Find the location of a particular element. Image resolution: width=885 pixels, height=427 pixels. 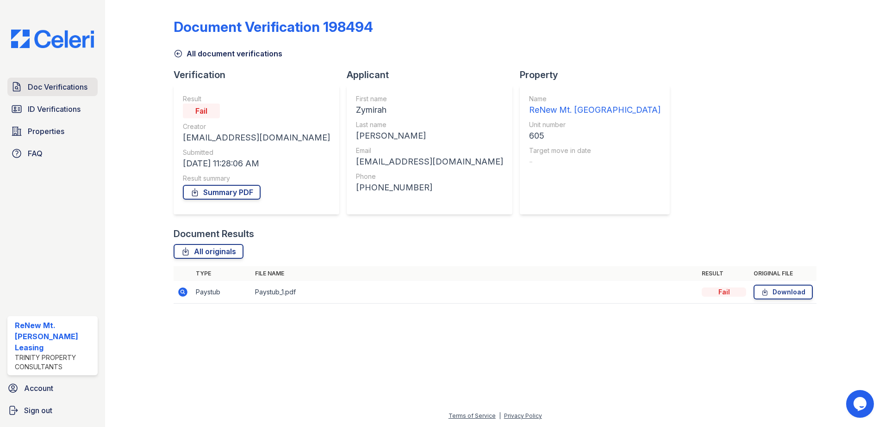

button: Sign out is located at coordinates (52, 411).